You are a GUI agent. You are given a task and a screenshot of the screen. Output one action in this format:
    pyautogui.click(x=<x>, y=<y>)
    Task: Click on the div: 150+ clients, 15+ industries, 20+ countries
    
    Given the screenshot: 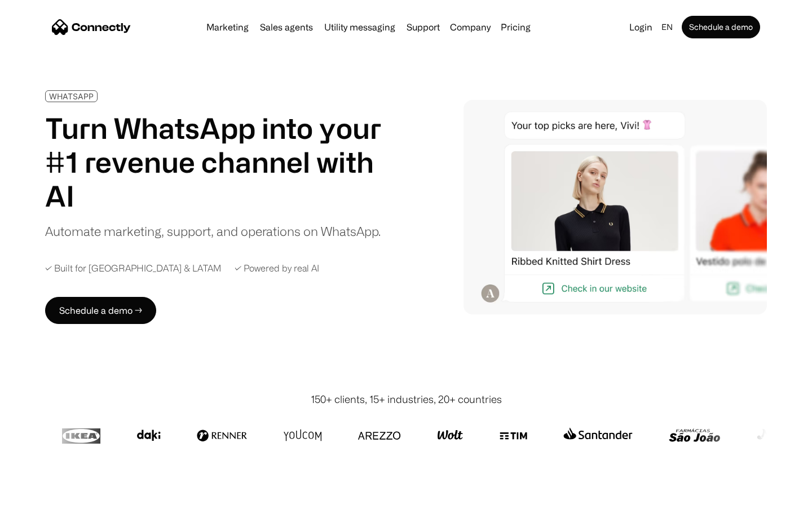 What is the action you would take?
    pyautogui.click(x=406, y=399)
    